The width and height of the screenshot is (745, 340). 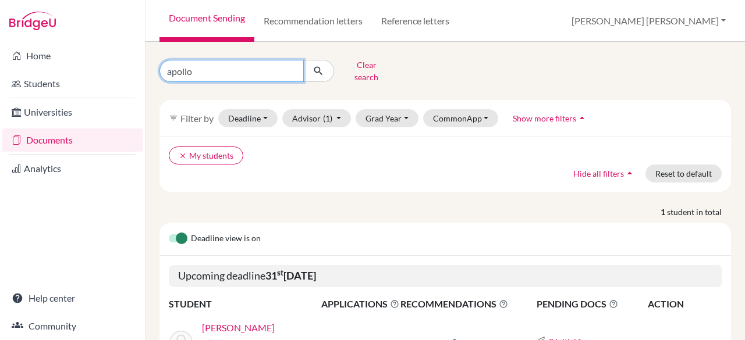 I want to click on span: RECOMMENDATIONS, so click(x=454, y=304).